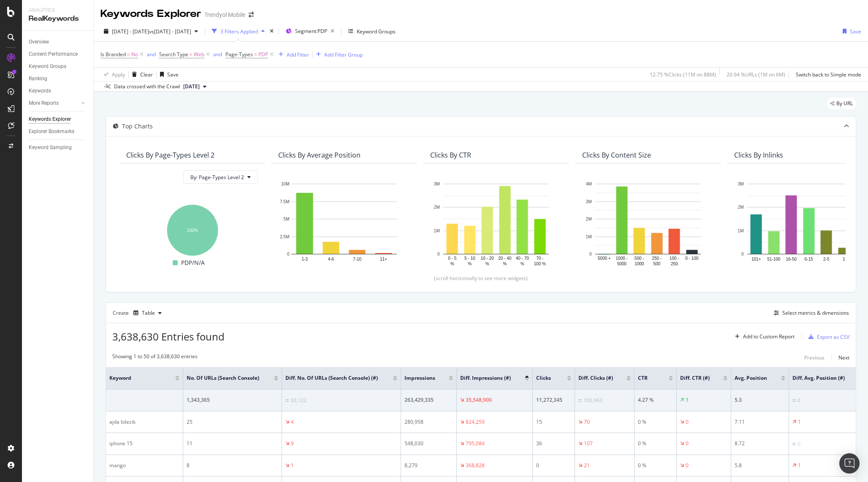 This screenshot has height=482, width=868. What do you see at coordinates (475, 444) in the screenshot?
I see `div: 795,084` at bounding box center [475, 444].